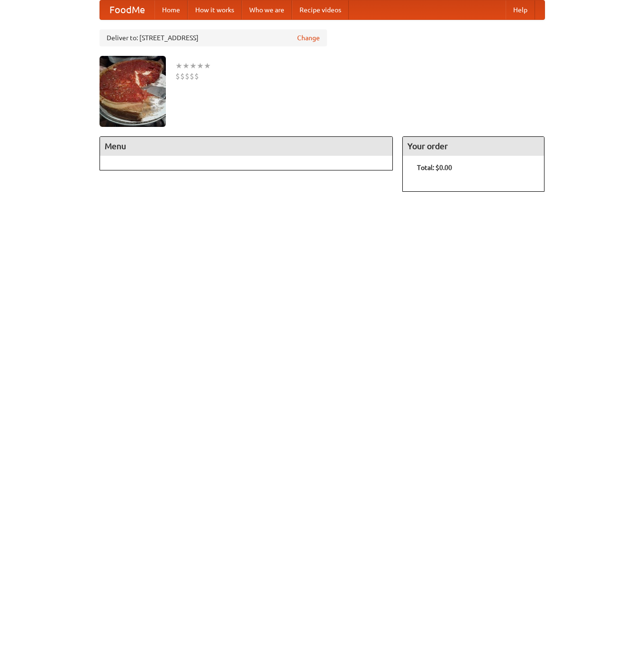 The width and height of the screenshot is (644, 670). What do you see at coordinates (133, 92) in the screenshot?
I see `img: angular.jpg` at bounding box center [133, 92].